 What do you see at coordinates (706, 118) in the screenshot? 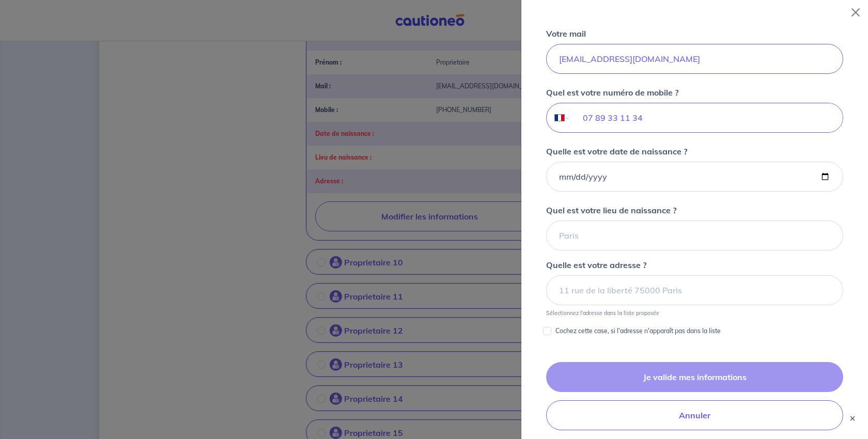
I see `input: 08 09 89 09 09` at bounding box center [706, 118].